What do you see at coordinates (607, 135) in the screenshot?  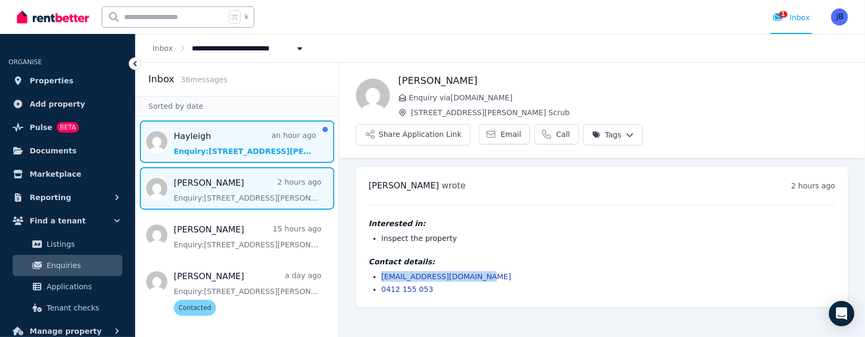 I see `span: Tags` at bounding box center [607, 135].